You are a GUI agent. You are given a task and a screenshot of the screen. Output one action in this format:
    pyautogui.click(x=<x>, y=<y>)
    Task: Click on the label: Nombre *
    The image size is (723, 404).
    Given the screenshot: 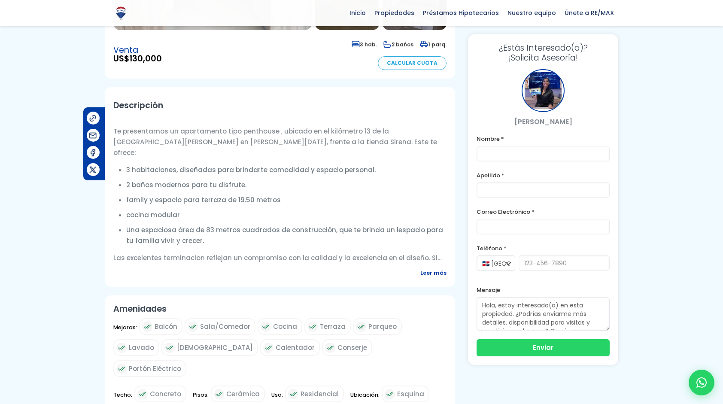 What is the action you would take?
    pyautogui.click(x=543, y=139)
    